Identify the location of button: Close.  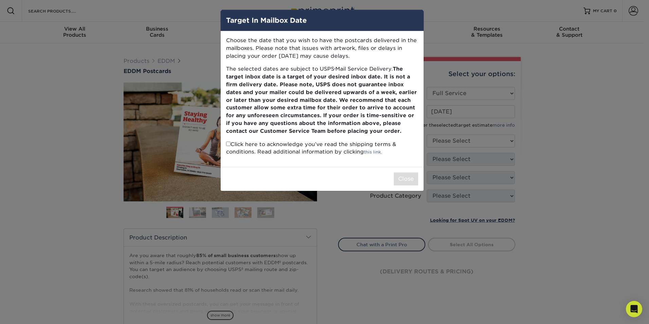
(406, 179).